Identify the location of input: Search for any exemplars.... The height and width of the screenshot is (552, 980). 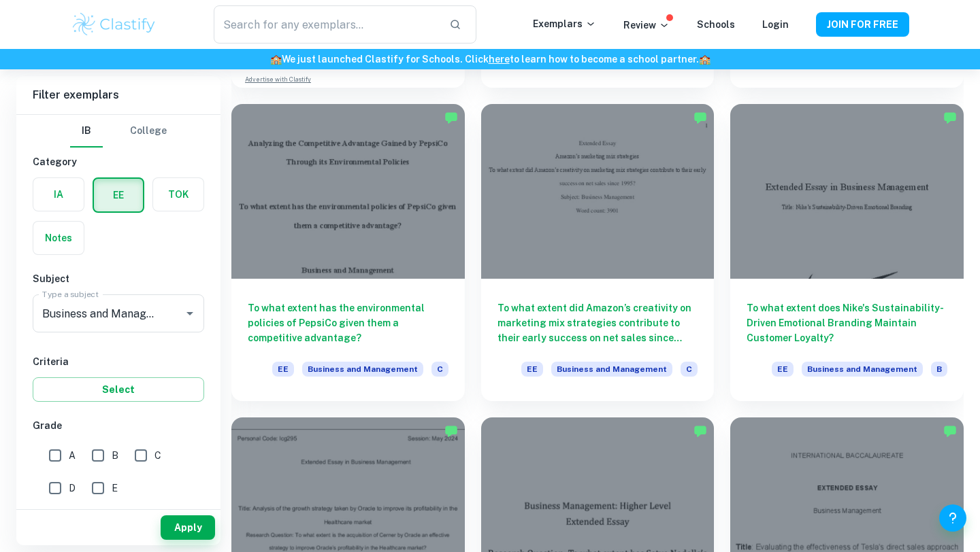
(326, 25).